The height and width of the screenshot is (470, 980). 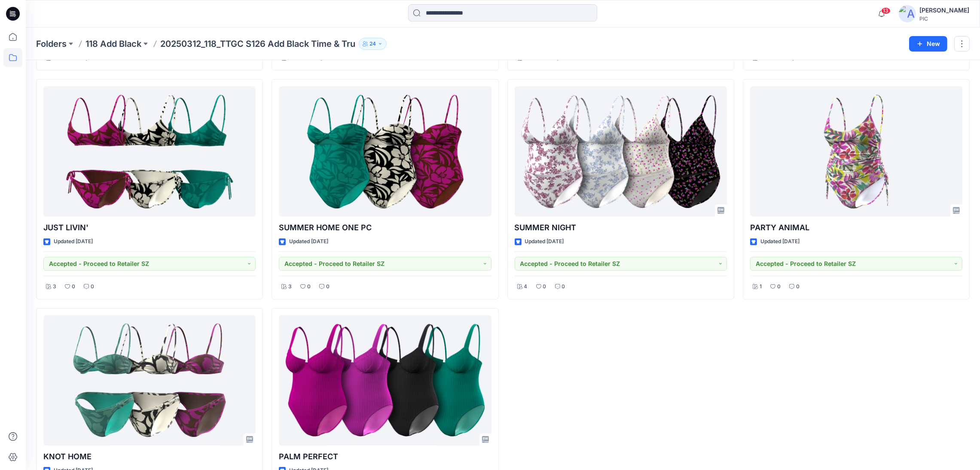 What do you see at coordinates (944, 19) in the screenshot?
I see `div: PIC` at bounding box center [944, 19].